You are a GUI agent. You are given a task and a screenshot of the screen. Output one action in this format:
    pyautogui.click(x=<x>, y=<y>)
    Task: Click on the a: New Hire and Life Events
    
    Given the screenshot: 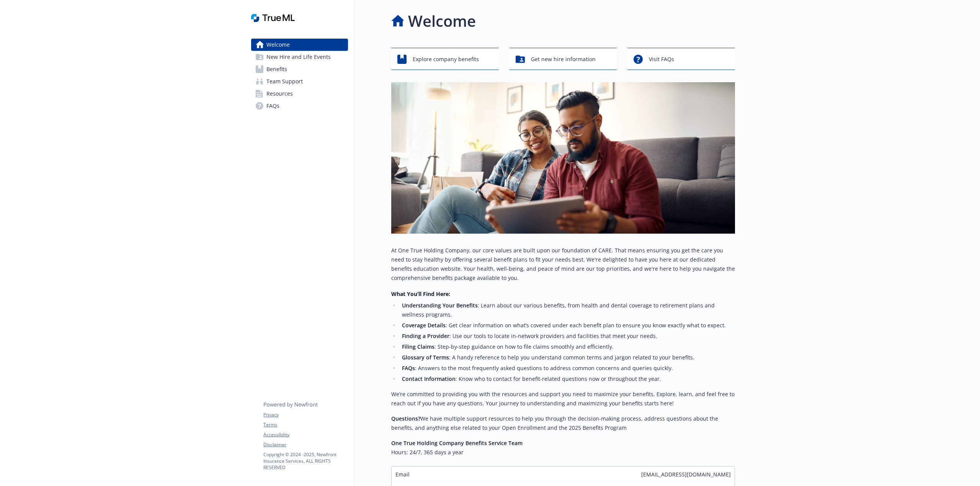 What is the action you would take?
    pyautogui.click(x=299, y=57)
    